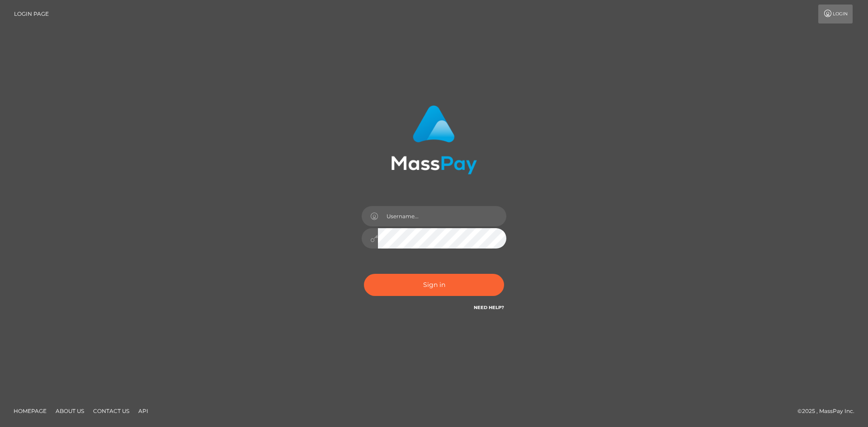 The width and height of the screenshot is (868, 427). What do you see at coordinates (442, 216) in the screenshot?
I see `input: Username...` at bounding box center [442, 216].